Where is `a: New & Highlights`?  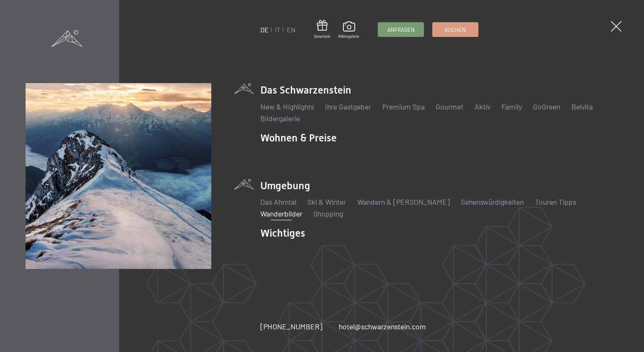 a: New & Highlights is located at coordinates (288, 107).